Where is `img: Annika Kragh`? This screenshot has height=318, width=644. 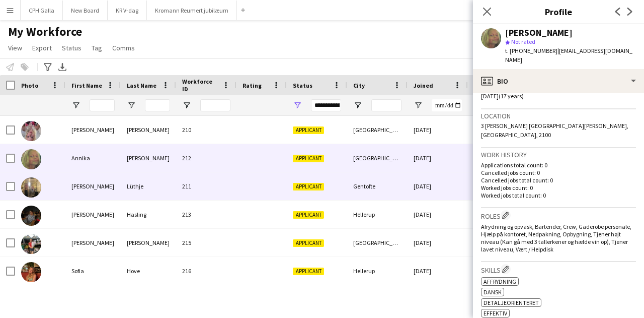 img: Annika Kragh is located at coordinates (31, 159).